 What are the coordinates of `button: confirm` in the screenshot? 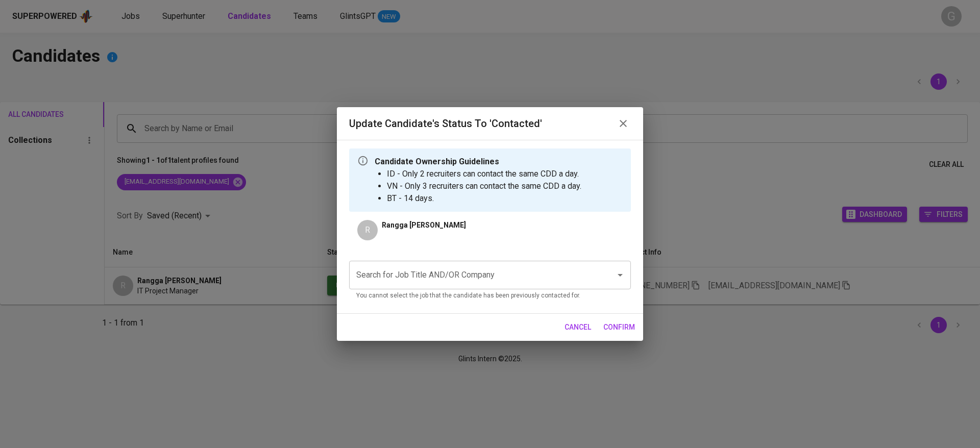 It's located at (619, 327).